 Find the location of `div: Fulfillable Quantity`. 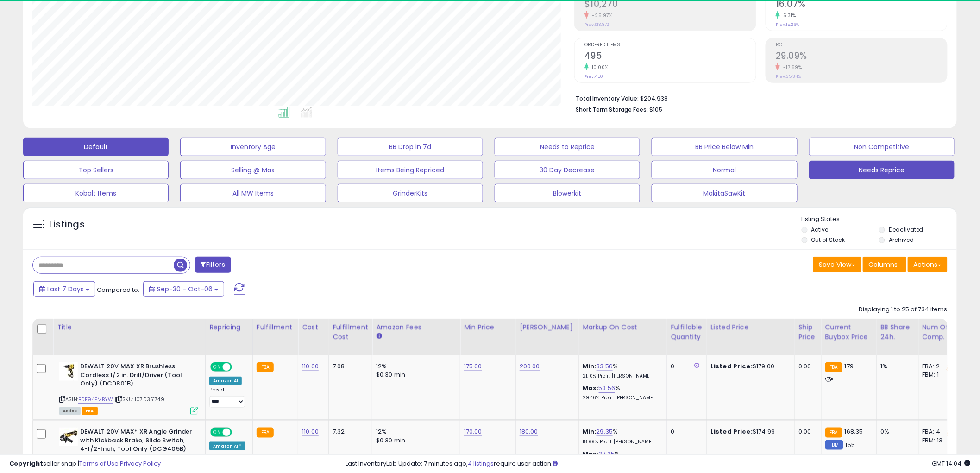

div: Fulfillable Quantity is located at coordinates (686, 332).